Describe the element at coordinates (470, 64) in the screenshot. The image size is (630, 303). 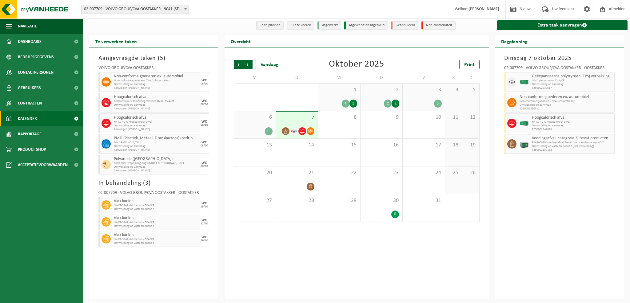
I see `a: Print` at that location.